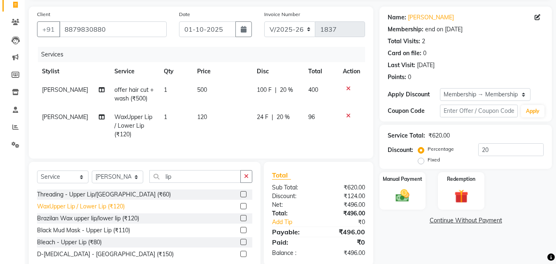 This screenshot has width=556, height=264. Describe the element at coordinates (351, 71) in the screenshot. I see `th: Action` at that location.